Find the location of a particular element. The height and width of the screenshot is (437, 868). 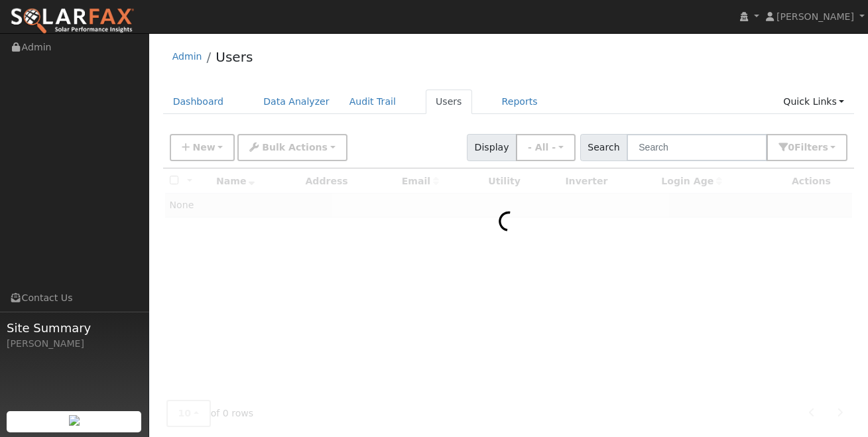

button: Bulk Actions is located at coordinates (292, 147).